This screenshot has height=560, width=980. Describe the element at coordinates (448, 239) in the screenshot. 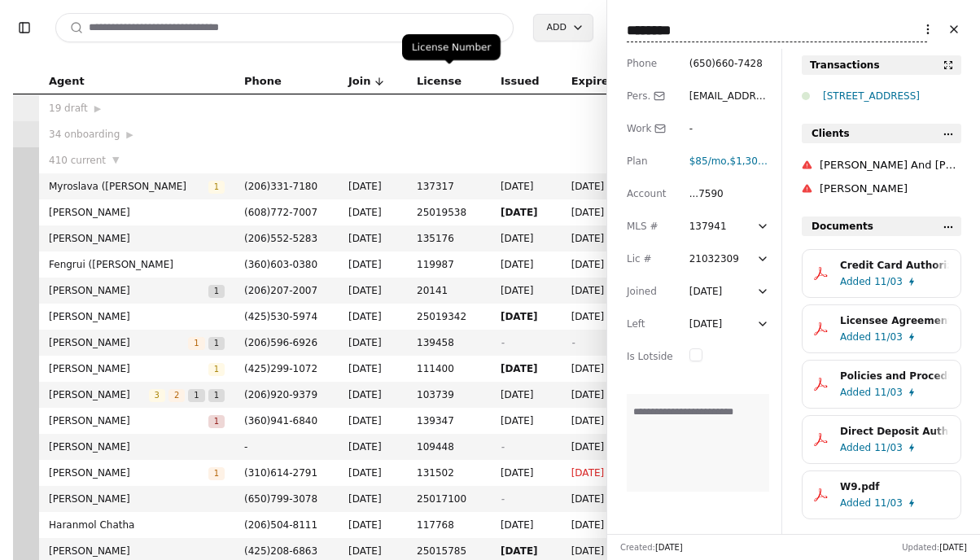

I see `span: 135176` at that location.